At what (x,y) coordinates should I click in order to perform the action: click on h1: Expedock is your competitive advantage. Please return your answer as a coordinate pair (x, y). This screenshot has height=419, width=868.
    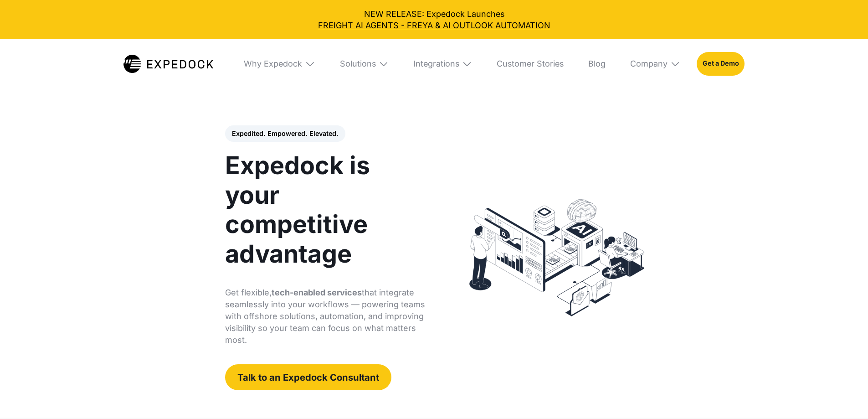
    Looking at the image, I should click on (326, 210).